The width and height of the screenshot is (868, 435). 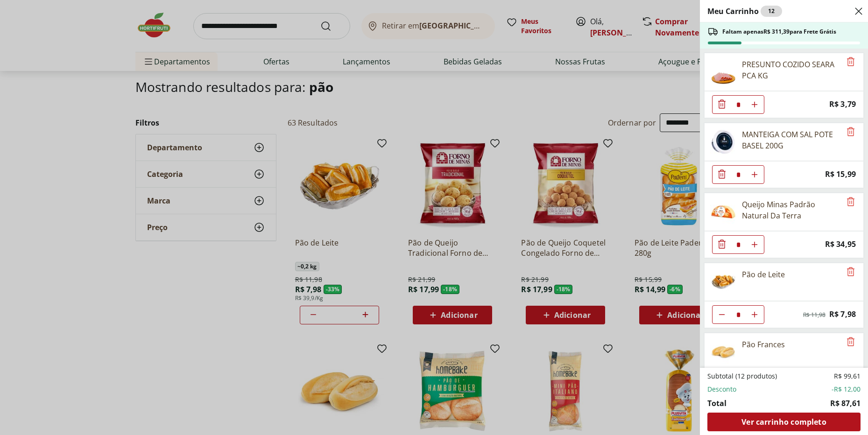 What do you see at coordinates (814, 315) in the screenshot?
I see `span: R$ 11,98` at bounding box center [814, 315].